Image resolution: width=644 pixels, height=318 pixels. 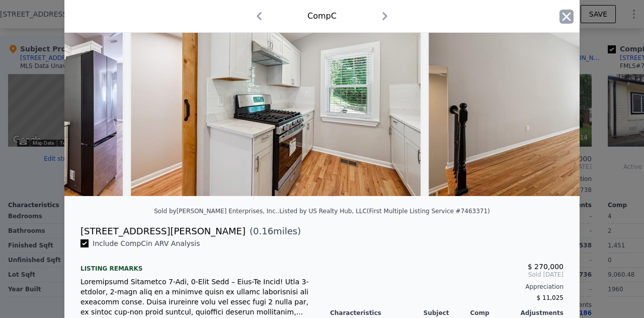 I want to click on div: Characteristics, so click(x=377, y=313).